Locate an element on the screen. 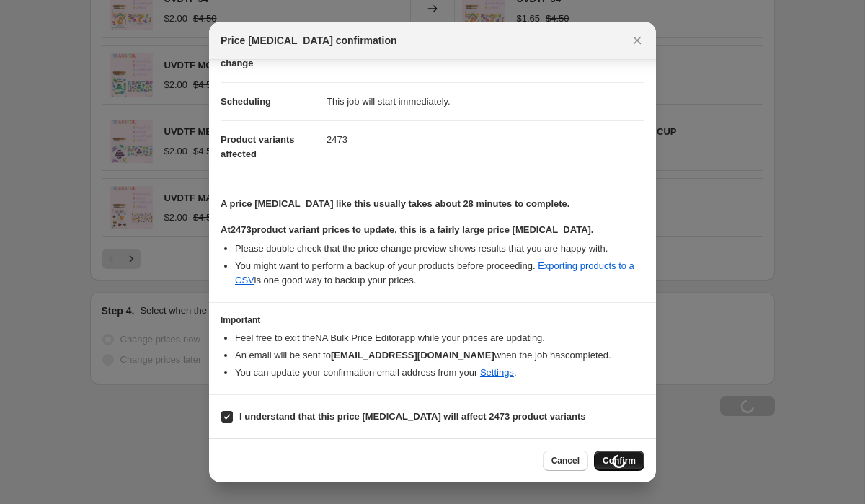 The image size is (865, 504). dd: 2473 is located at coordinates (485, 139).